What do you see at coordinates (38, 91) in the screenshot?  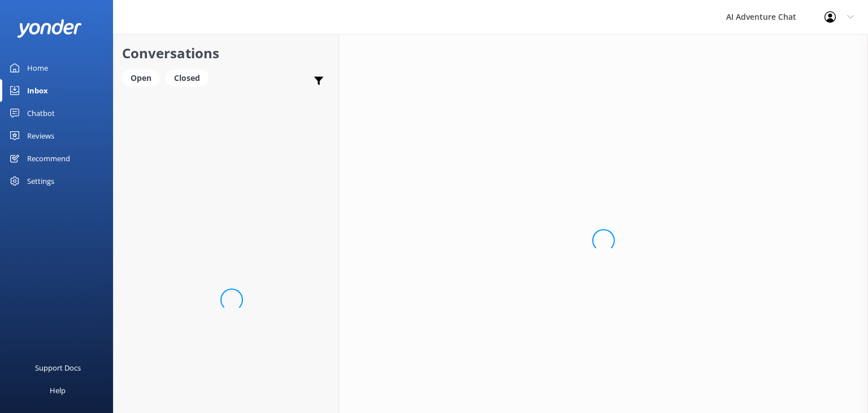 I see `div: Inbox` at bounding box center [38, 91].